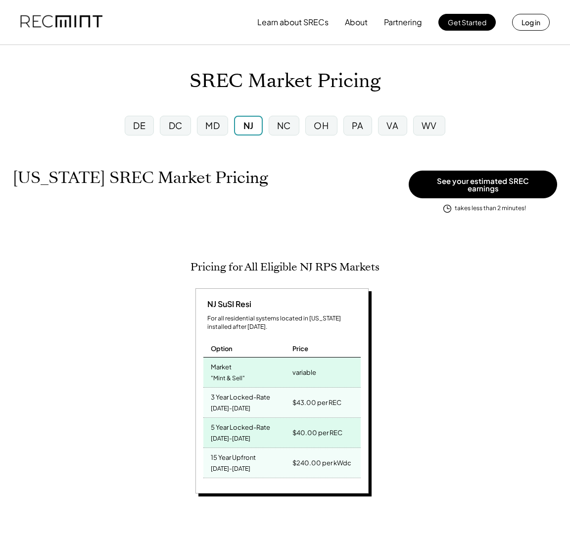 The image size is (570, 538). What do you see at coordinates (490, 208) in the screenshot?
I see `div: takes less than 2 minutes!` at bounding box center [490, 208].